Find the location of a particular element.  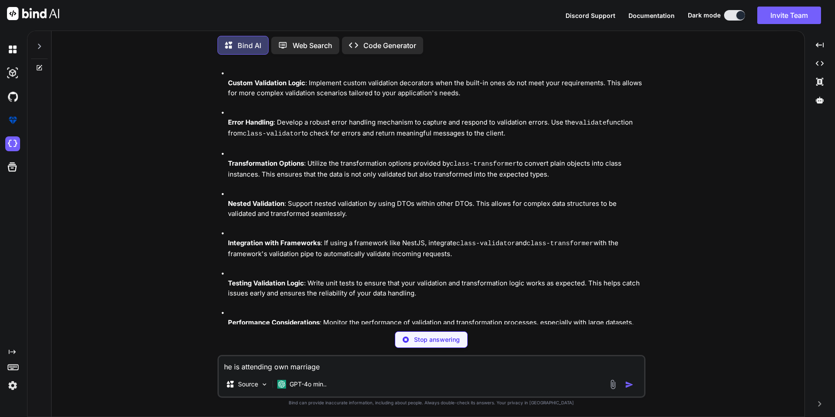

strong: Performance Considerations is located at coordinates (274, 322).